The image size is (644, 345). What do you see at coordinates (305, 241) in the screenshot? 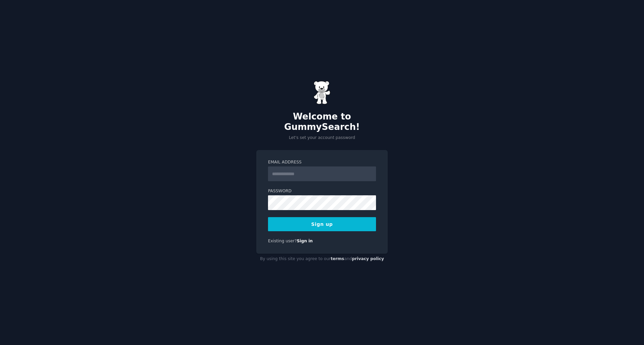
I see `a: Sign in` at bounding box center [305, 241].